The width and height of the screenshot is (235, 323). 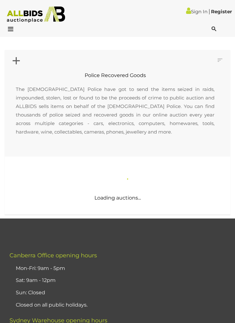 I want to click on a: Sign In, so click(x=197, y=11).